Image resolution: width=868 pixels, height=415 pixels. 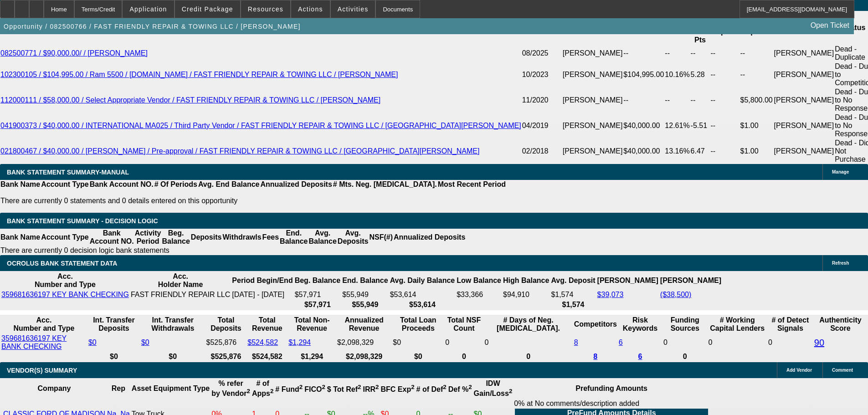 I want to click on span: Comment, so click(x=843, y=370).